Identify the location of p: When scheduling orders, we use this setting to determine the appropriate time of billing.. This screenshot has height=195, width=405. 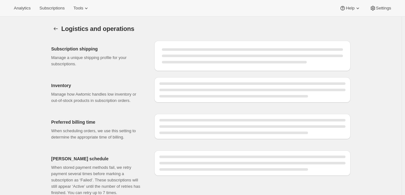
(98, 134).